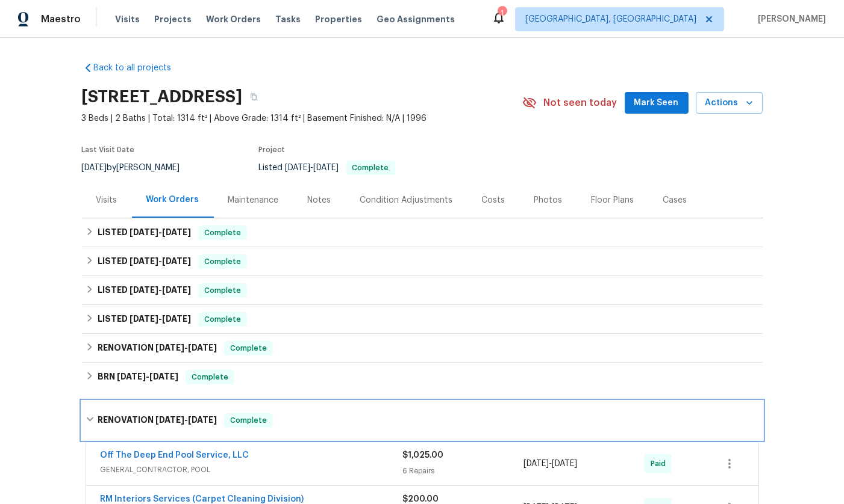 The height and width of the screenshot is (504, 844). What do you see at coordinates (406, 200) in the screenshot?
I see `div: Condition Adjustments` at bounding box center [406, 200].